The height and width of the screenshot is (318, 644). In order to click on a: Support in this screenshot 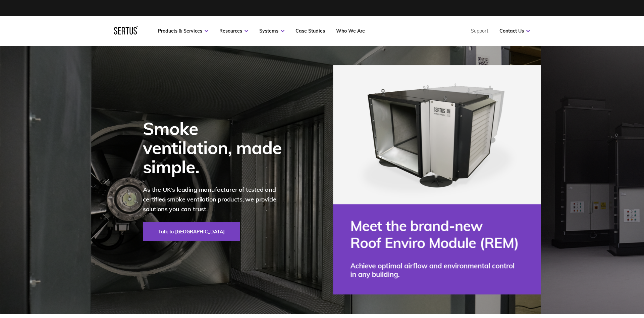, I will do `click(480, 31)`.